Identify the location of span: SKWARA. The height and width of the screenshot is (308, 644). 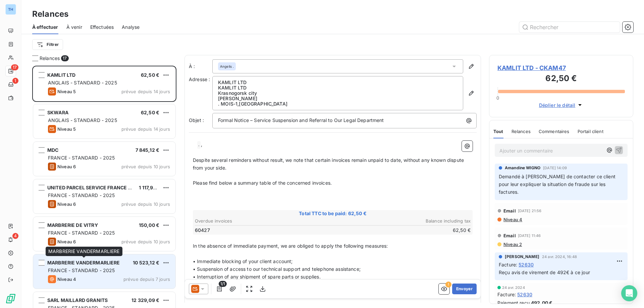
(58, 112).